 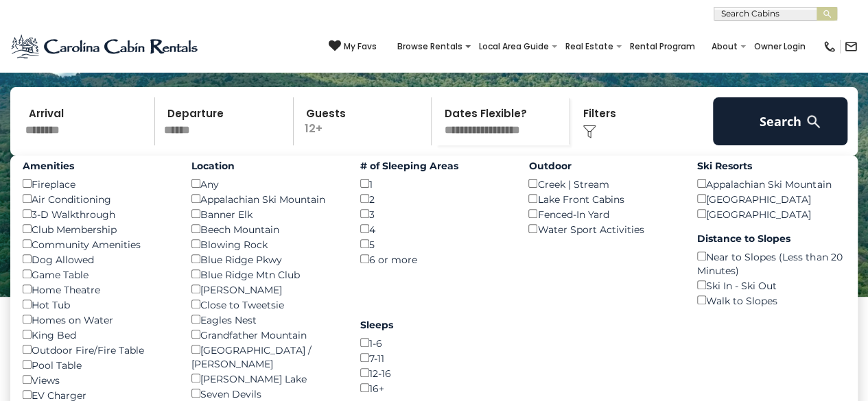 I want to click on div: Air Conditioning, so click(x=97, y=199).